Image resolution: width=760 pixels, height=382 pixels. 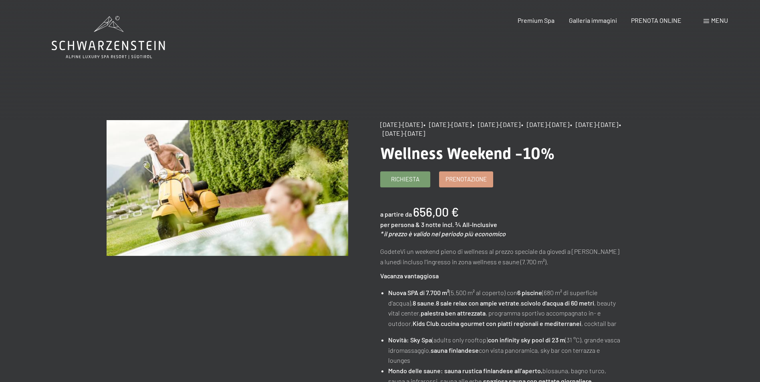 I want to click on strong: Vacanza vantaggiosa, so click(x=409, y=276).